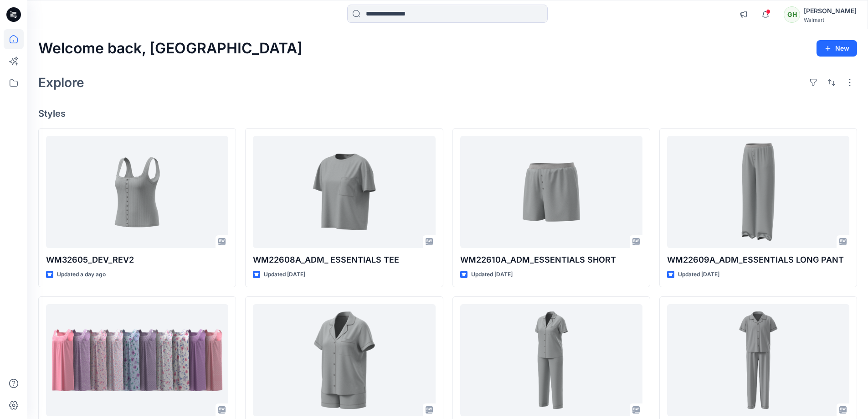 The height and width of the screenshot is (419, 868). What do you see at coordinates (551, 260) in the screenshot?
I see `p: WM22610A_ADM_ESSENTIALS SHORT` at bounding box center [551, 260].